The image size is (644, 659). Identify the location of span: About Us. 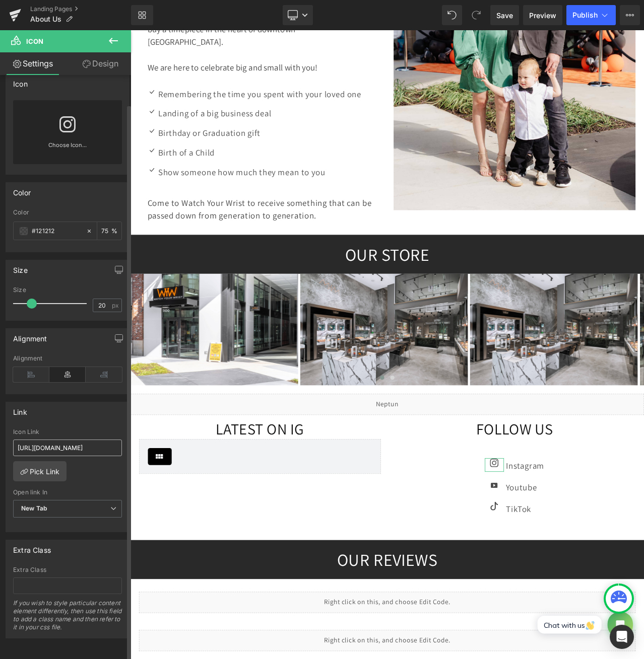
(46, 19).